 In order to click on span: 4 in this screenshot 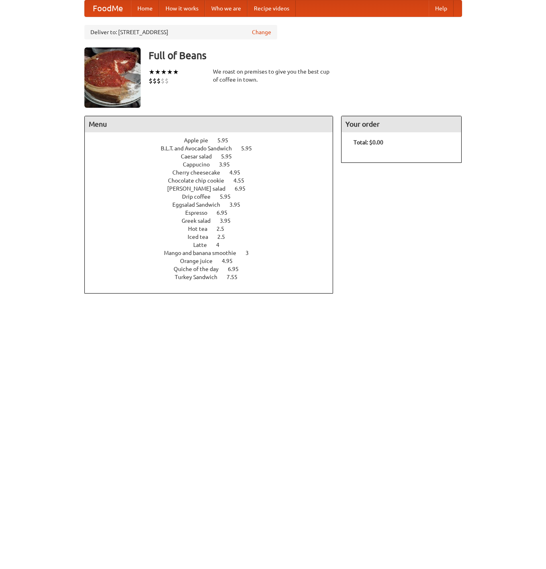, I will do `click(222, 245)`.